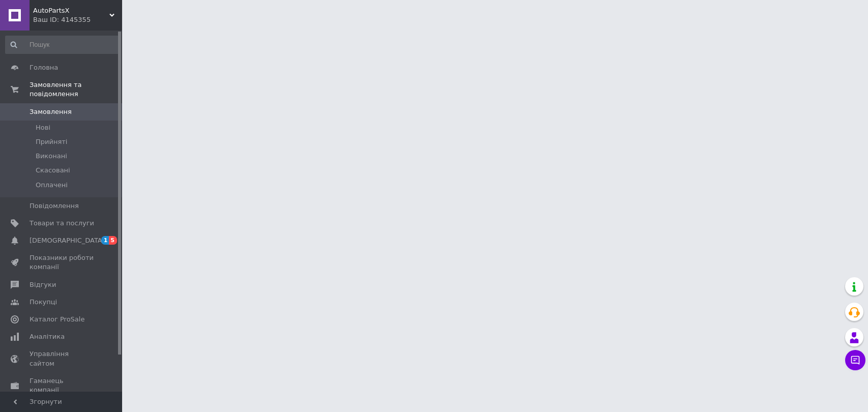 The height and width of the screenshot is (412, 868). What do you see at coordinates (42, 285) in the screenshot?
I see `span: Відгуки` at bounding box center [42, 285].